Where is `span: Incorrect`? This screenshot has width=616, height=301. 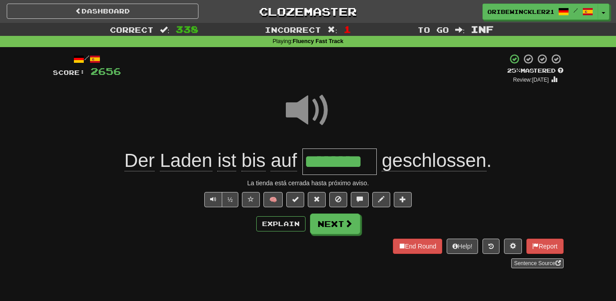
span: Incorrect is located at coordinates (293, 30).